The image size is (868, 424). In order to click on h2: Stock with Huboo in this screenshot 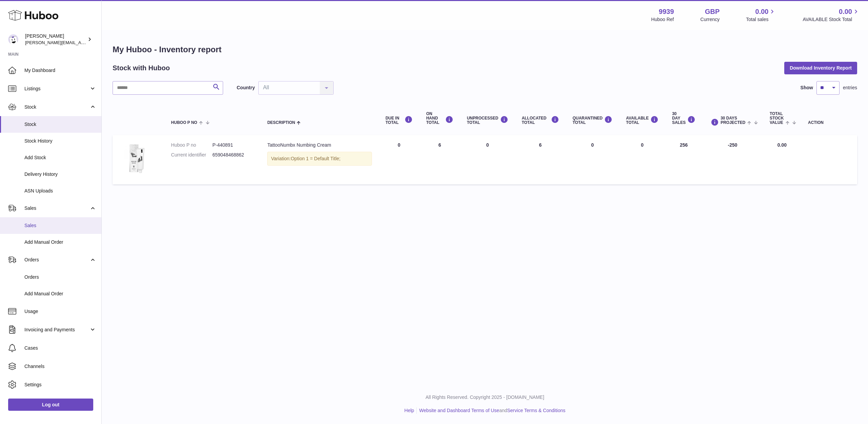, I will do `click(141, 68)`.